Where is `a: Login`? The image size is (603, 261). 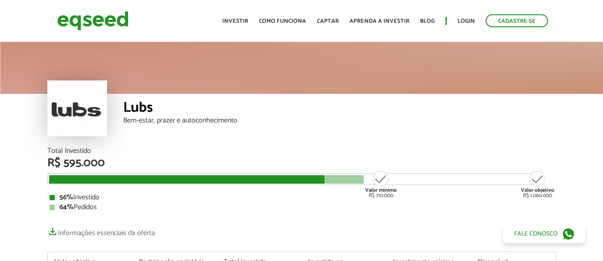 a: Login is located at coordinates (466, 21).